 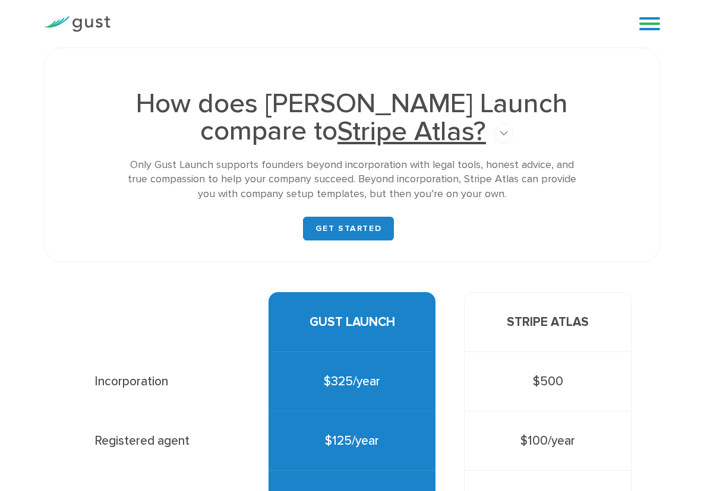 I want to click on div: Incorporation, so click(x=156, y=382).